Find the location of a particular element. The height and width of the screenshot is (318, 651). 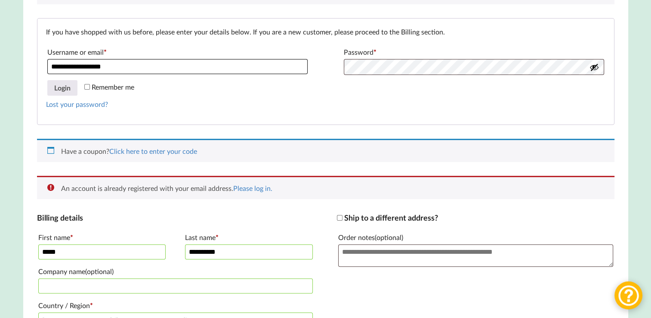

label: Last name is located at coordinates (249, 237).